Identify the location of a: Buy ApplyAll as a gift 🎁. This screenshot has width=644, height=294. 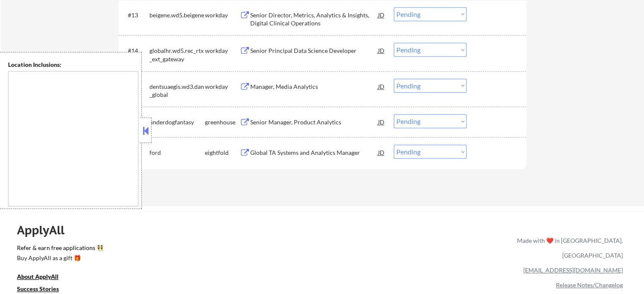
(60, 259).